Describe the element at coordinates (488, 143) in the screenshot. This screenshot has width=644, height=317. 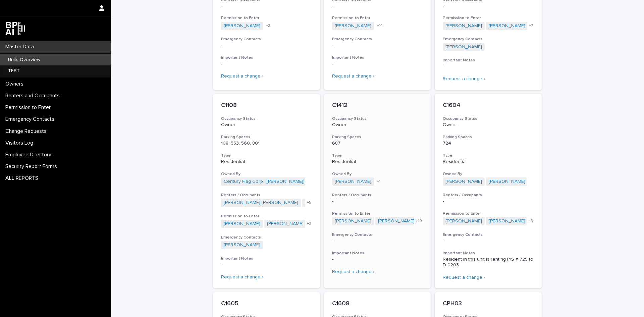
I see `p: 724` at that location.